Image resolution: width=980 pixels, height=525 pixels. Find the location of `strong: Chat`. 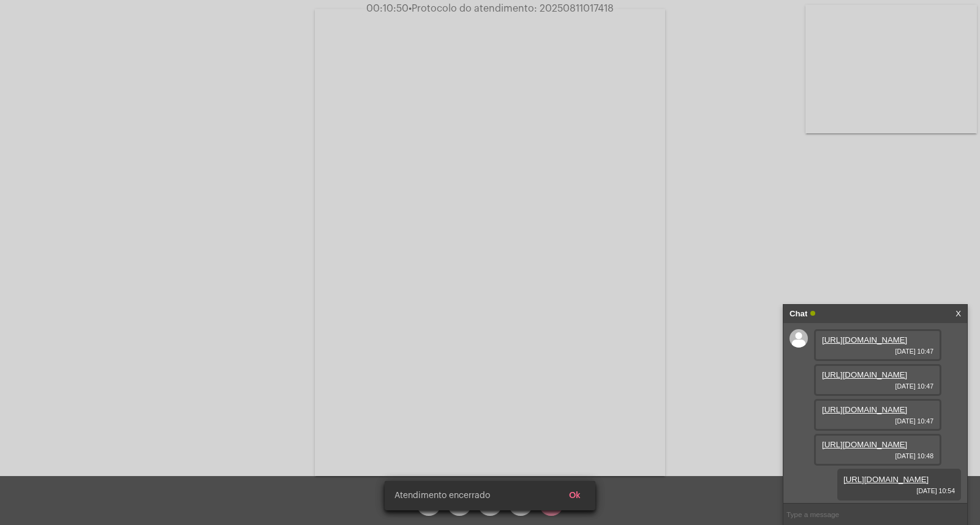

strong: Chat is located at coordinates (799, 314).